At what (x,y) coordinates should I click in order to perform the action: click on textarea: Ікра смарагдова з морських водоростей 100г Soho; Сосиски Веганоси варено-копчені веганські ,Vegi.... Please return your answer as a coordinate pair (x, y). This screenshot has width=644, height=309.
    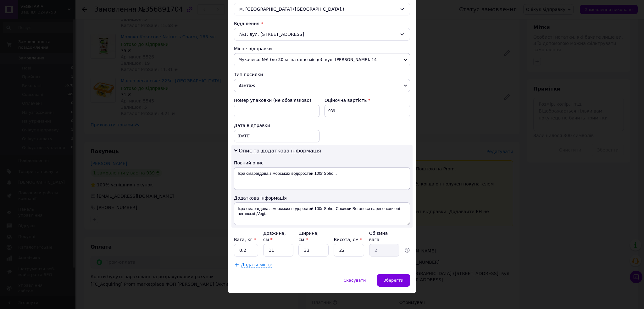
    Looking at the image, I should click on (322, 213).